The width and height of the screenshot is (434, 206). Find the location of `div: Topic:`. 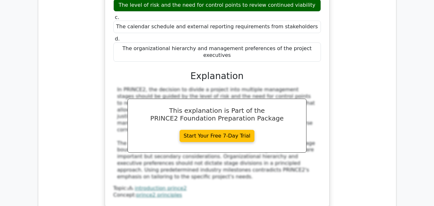

div: Topic: is located at coordinates (217, 188).